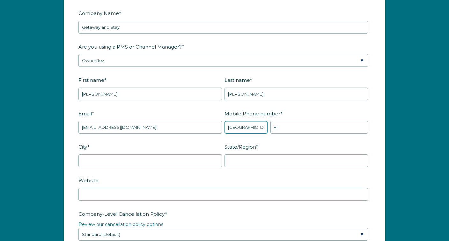 The width and height of the screenshot is (449, 241). Describe the element at coordinates (122, 213) in the screenshot. I see `span: Company-Level Cancellation Policy` at that location.